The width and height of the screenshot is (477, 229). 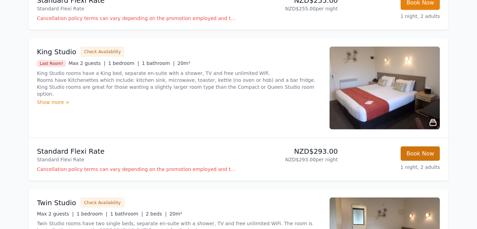 I want to click on h3: Twin Studio, so click(x=57, y=203).